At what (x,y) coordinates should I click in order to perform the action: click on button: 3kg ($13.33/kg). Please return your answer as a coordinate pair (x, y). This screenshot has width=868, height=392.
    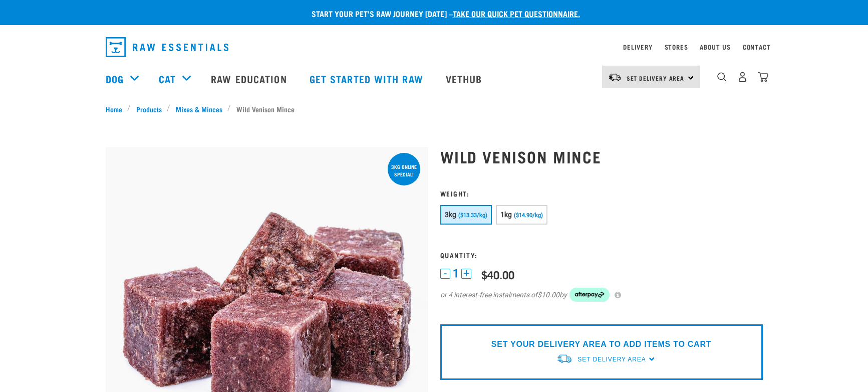
    Looking at the image, I should click on (466, 214).